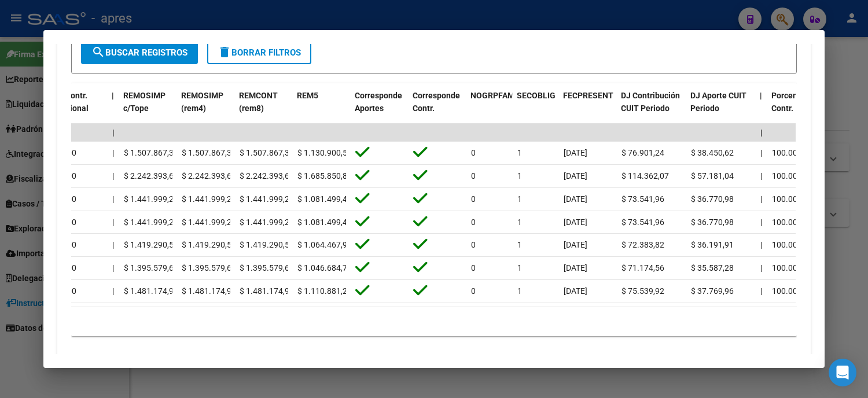  What do you see at coordinates (78, 109) in the screenshot?
I see `datatable-header-cell: DJ Contr. Adicional` at bounding box center [78, 109].